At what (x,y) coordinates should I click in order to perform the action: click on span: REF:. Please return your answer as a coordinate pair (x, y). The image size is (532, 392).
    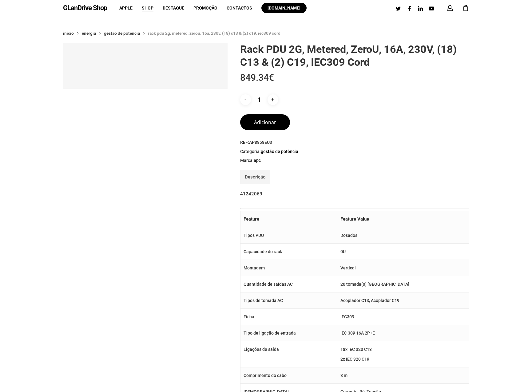
    Looking at the image, I should click on (355, 143).